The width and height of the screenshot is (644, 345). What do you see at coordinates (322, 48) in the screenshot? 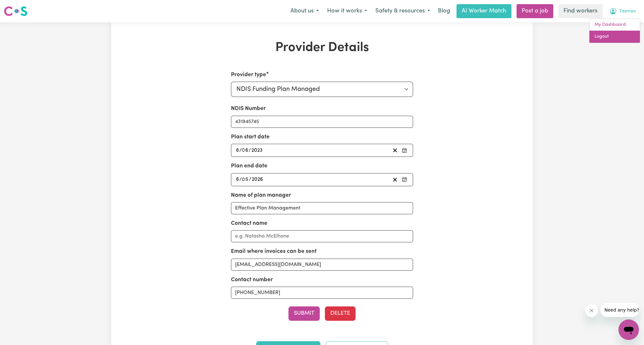
I see `h1: Provider Details` at bounding box center [322, 48].